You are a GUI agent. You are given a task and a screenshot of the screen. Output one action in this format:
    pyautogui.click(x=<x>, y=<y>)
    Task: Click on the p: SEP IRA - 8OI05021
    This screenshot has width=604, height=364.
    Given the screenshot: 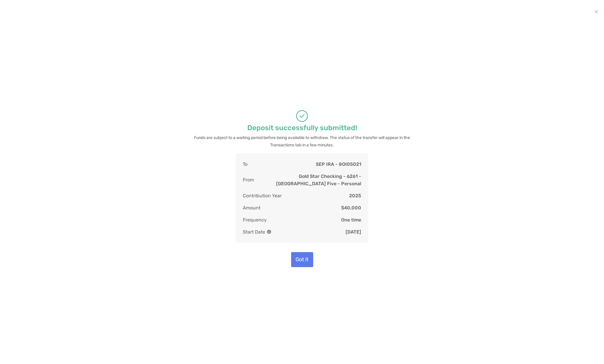 What is the action you would take?
    pyautogui.click(x=338, y=164)
    